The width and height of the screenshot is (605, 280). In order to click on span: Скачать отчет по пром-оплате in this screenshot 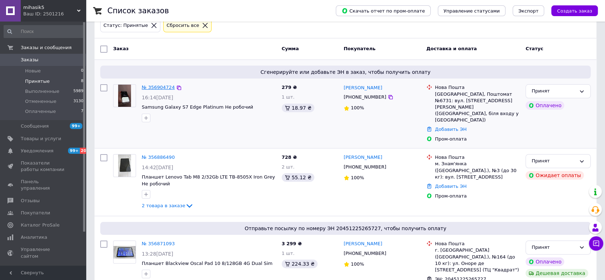, I will do `click(383, 11)`.